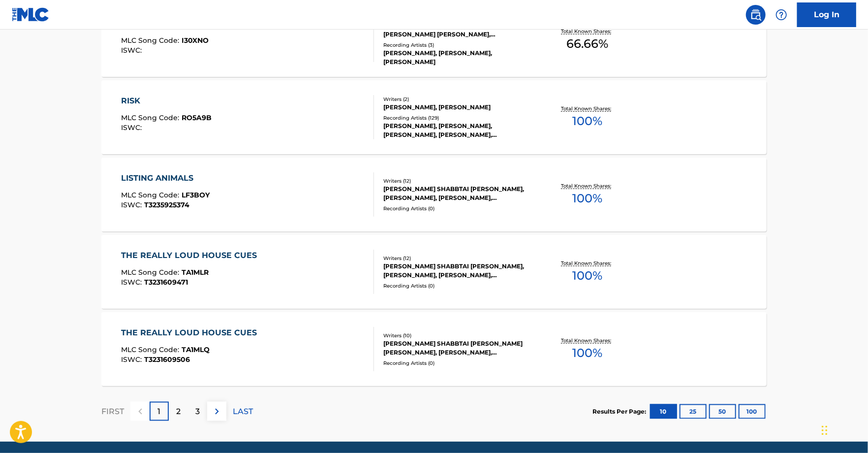 The width and height of the screenshot is (868, 453). What do you see at coordinates (664, 412) in the screenshot?
I see `button: 10` at bounding box center [664, 412].